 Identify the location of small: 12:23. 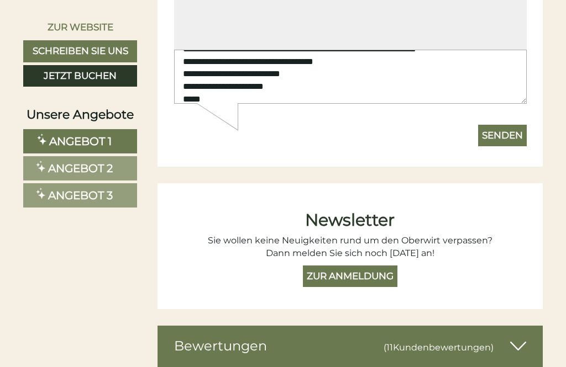
(107, 57).